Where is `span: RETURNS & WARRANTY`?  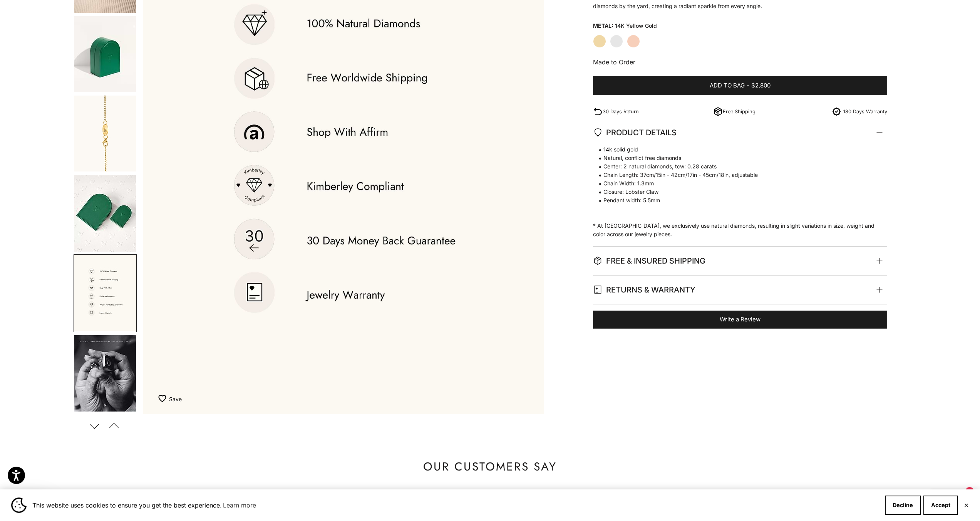 span: RETURNS & WARRANTY is located at coordinates (644, 290).